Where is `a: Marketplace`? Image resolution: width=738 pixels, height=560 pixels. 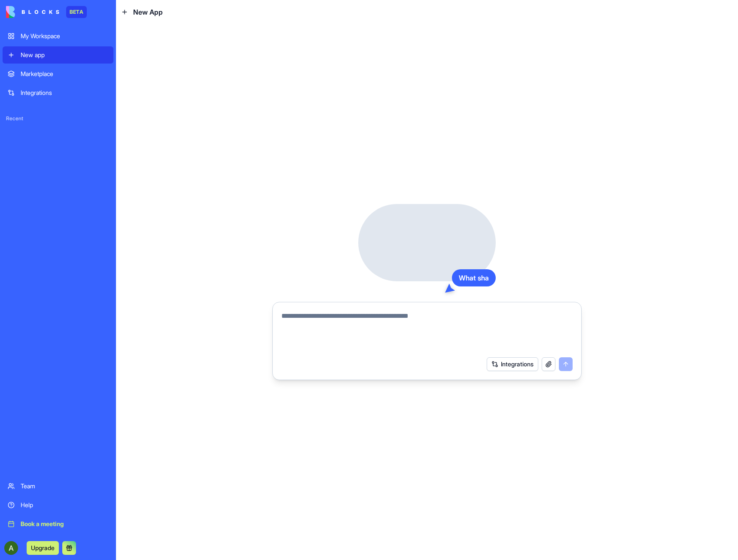
a: Marketplace is located at coordinates (58, 74).